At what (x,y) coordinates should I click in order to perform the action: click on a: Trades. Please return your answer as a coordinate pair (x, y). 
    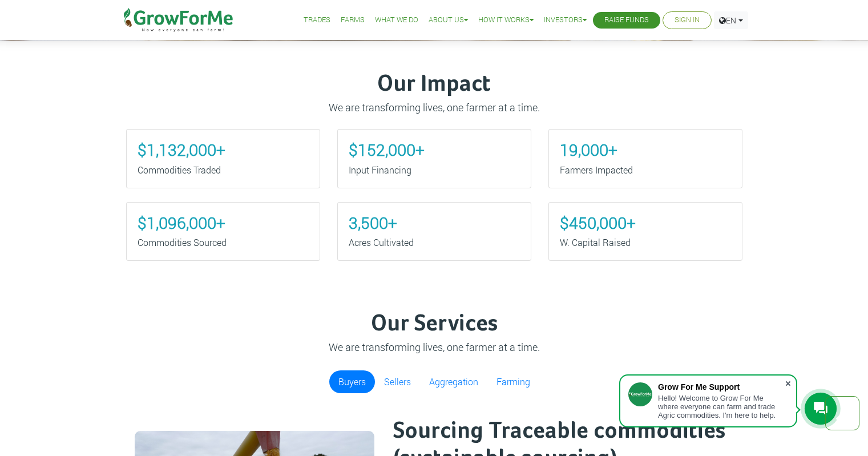
    Looking at the image, I should click on (317, 20).